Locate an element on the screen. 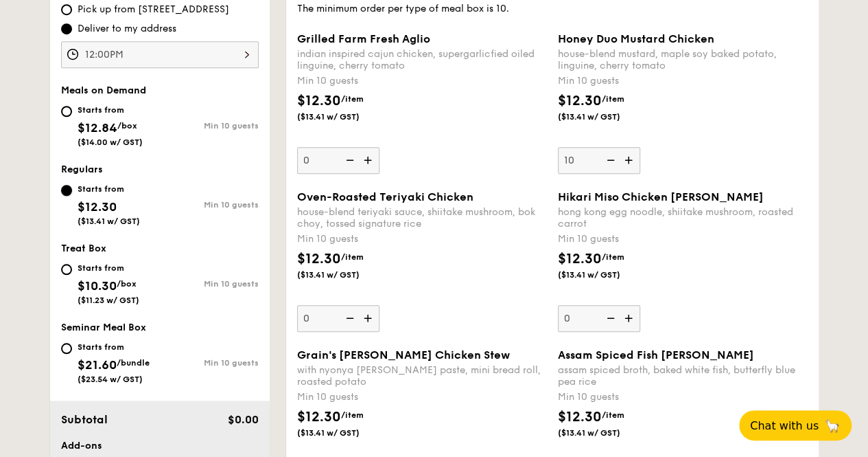  input: Event time is located at coordinates (160, 54).